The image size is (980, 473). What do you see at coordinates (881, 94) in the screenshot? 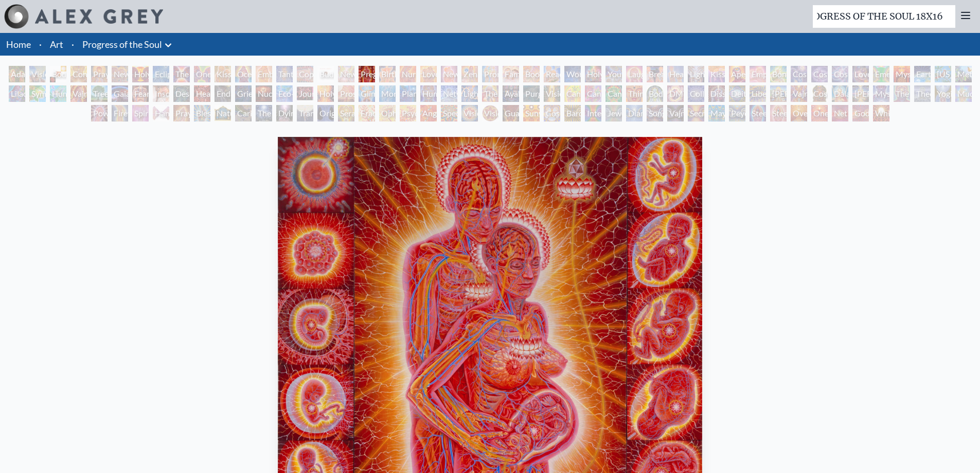
I see `div: Mystic Eye` at bounding box center [881, 94].